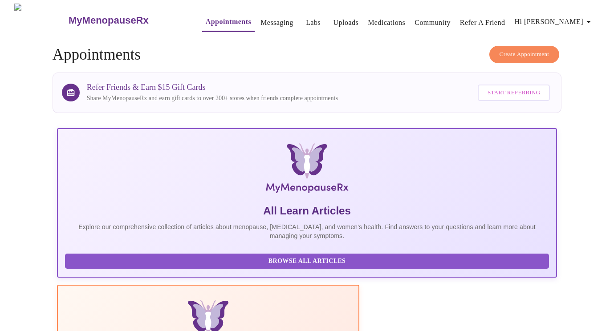 This screenshot has width=614, height=331. What do you see at coordinates (109, 20) in the screenshot?
I see `h3: MyMenopauseRx` at bounding box center [109, 20].